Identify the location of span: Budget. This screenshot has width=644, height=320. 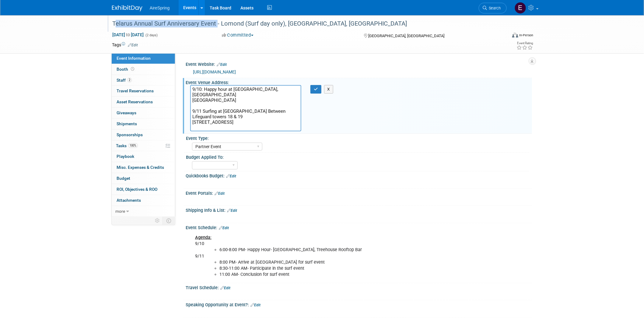
(123, 178).